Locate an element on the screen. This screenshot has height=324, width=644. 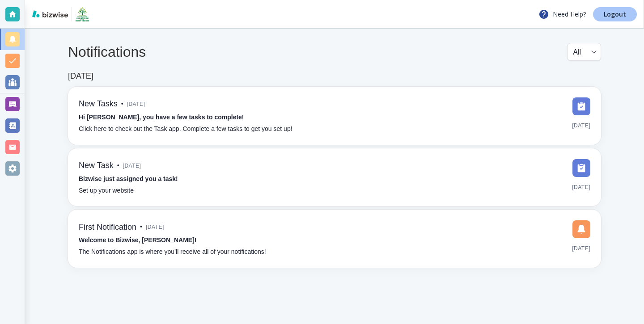
strong: Bizwise just assigned you a task! is located at coordinates (128, 179).